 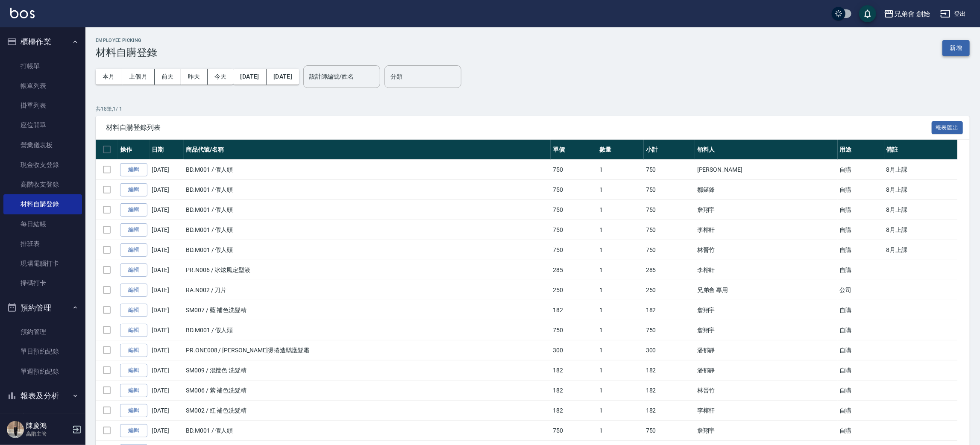 I want to click on a: 掃碼打卡, so click(x=43, y=283).